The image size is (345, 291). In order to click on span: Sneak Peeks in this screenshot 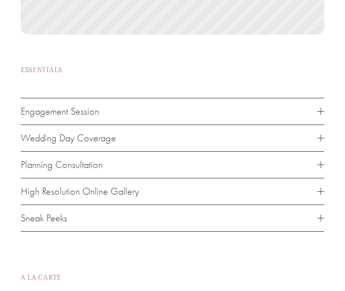, I will do `click(169, 218)`.